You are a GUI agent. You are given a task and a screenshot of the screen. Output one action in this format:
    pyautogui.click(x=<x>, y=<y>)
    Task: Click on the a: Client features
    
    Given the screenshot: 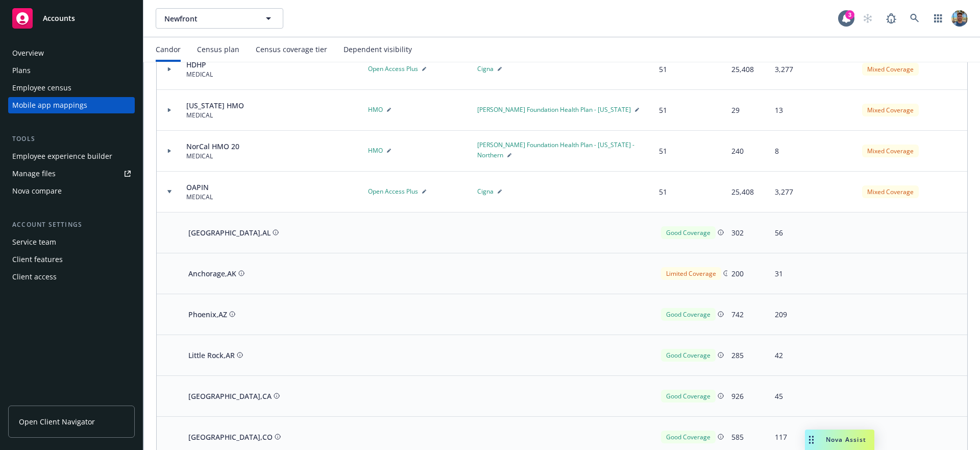 What is the action you would take?
    pyautogui.click(x=72, y=260)
    